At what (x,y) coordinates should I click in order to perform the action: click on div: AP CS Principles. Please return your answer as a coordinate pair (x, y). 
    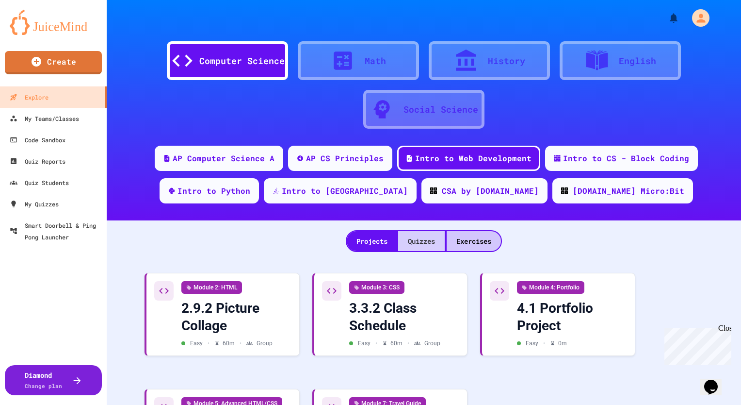
    Looking at the image, I should click on (345, 158).